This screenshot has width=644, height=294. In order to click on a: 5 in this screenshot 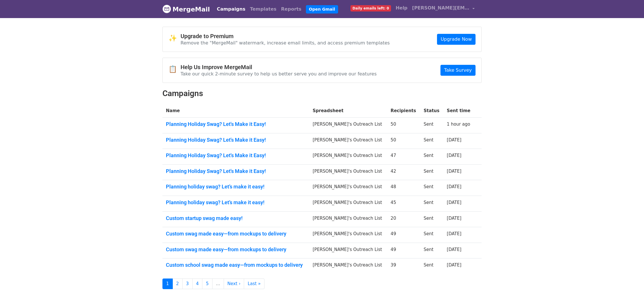, I will do `click(207, 284)`.